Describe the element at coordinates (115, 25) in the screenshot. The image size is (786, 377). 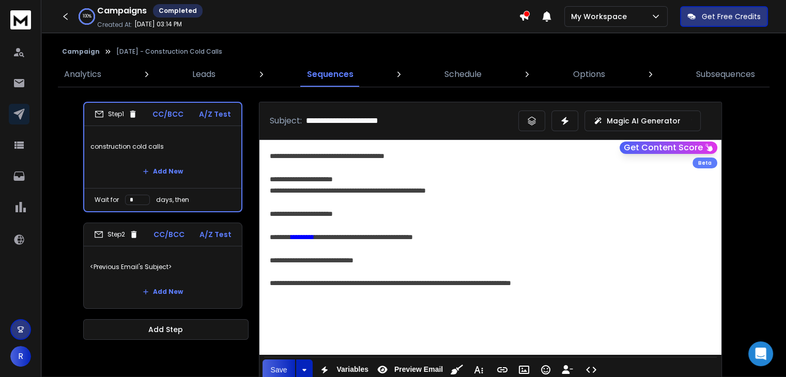
I see `p: Created At:` at that location.